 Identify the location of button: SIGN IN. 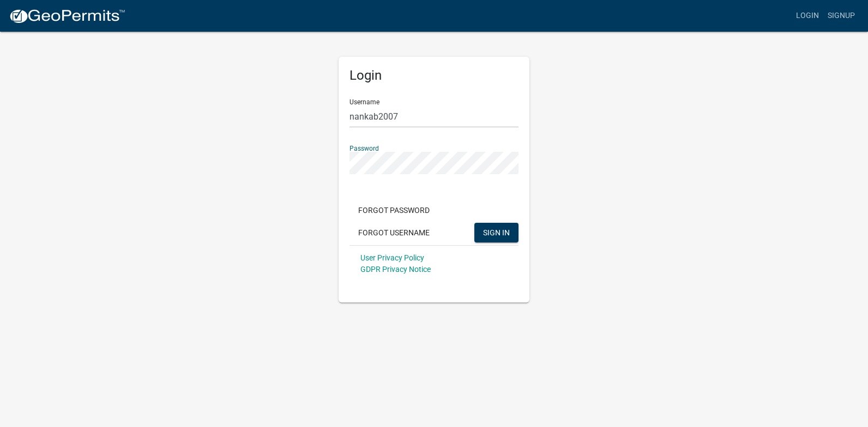
(496, 233).